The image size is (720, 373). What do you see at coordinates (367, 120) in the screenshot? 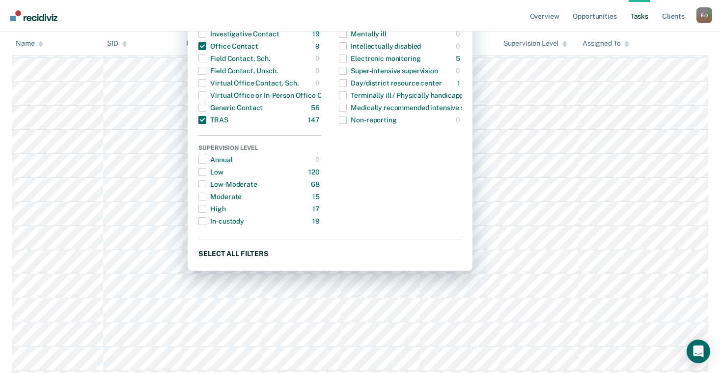
I see `div: Non-reporting` at bounding box center [367, 120].